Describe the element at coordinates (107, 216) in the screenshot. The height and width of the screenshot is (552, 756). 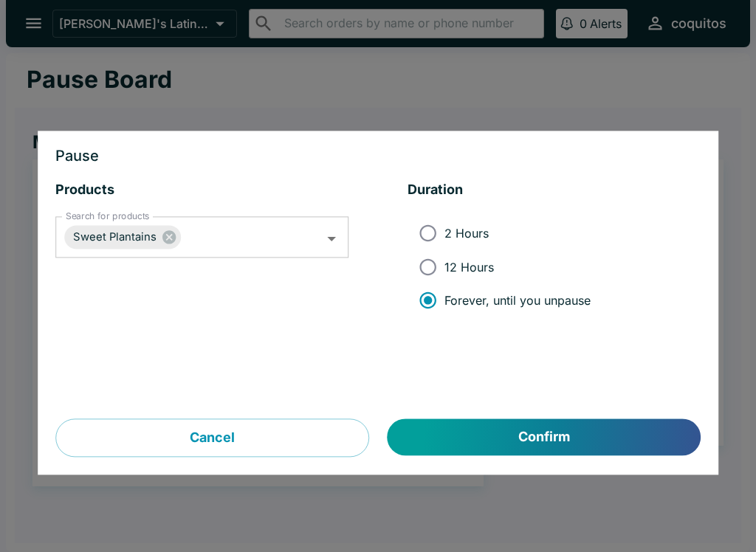
I see `label: Search for products` at that location.